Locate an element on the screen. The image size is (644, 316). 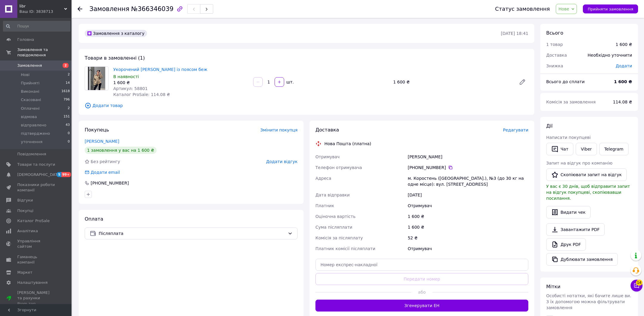
button: Чат is located at coordinates (559, 149).